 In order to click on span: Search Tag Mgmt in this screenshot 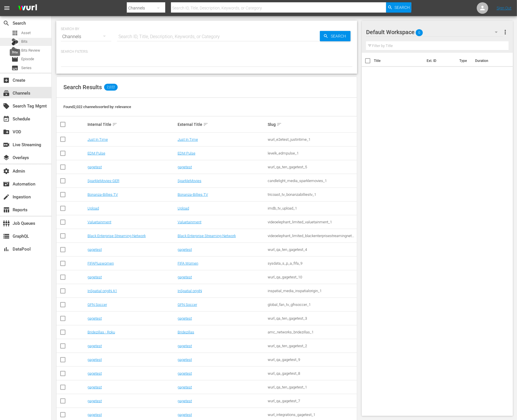, I will do `click(6, 106)`.